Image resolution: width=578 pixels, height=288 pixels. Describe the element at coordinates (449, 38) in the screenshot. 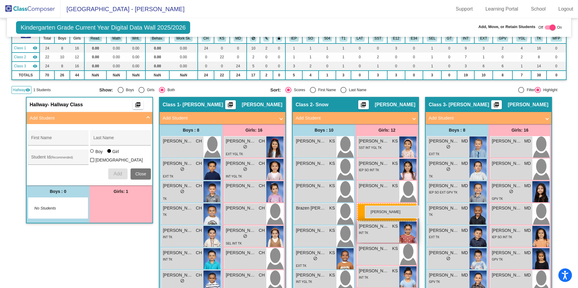

I see `button: GT` at that location.